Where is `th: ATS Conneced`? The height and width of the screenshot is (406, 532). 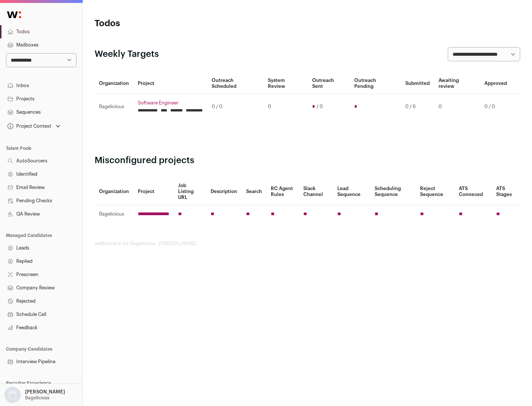
th: ATS Conneced is located at coordinates (473, 192).